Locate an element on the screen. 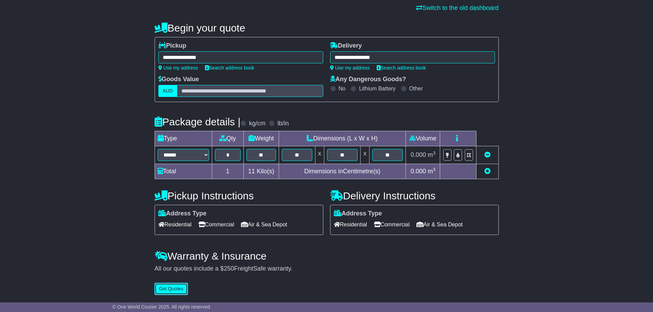 Image resolution: width=653 pixels, height=312 pixels. td: Weight is located at coordinates (261, 139).